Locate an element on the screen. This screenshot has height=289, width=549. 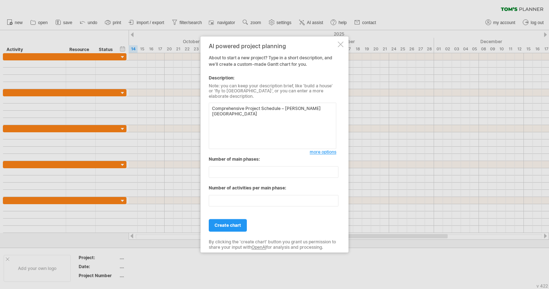
div: About to start a new project? Type in a short description, and we'll create a custom-made Gantt c... is located at coordinates (272, 144).